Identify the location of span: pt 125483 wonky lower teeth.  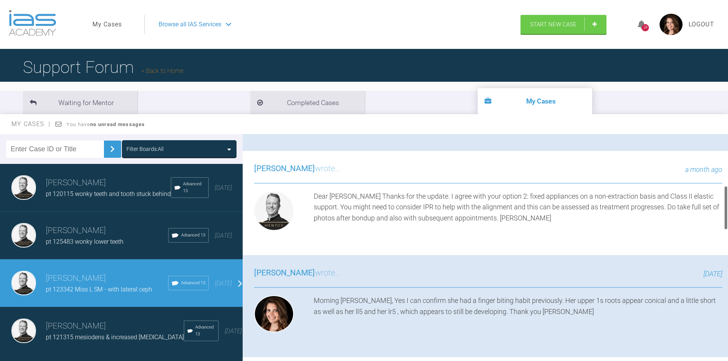
(84, 241).